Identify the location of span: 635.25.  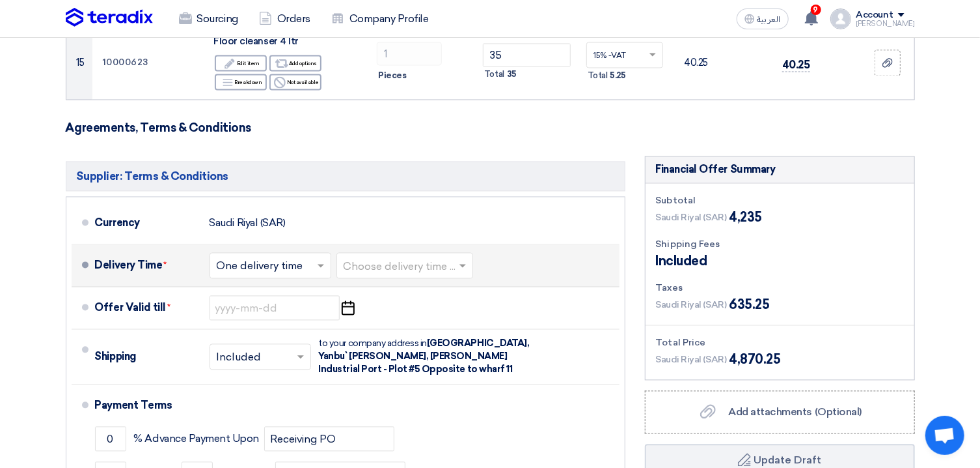
(749, 305).